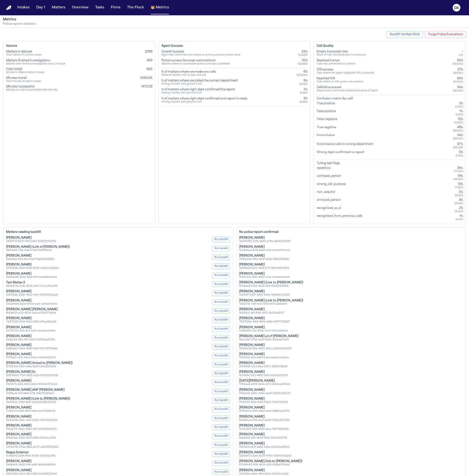  I want to click on div: 473393c4-0239-43ea-9a01-7af1a2589a66, so click(39, 367).